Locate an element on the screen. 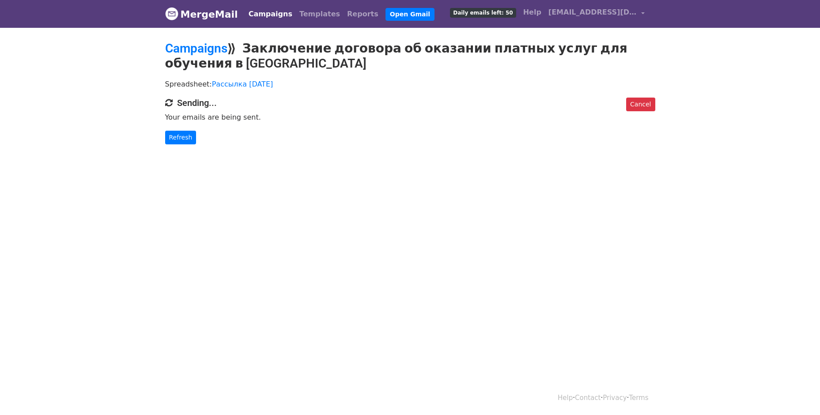 This screenshot has height=415, width=820. p: Spreadsheet: is located at coordinates (410, 84).